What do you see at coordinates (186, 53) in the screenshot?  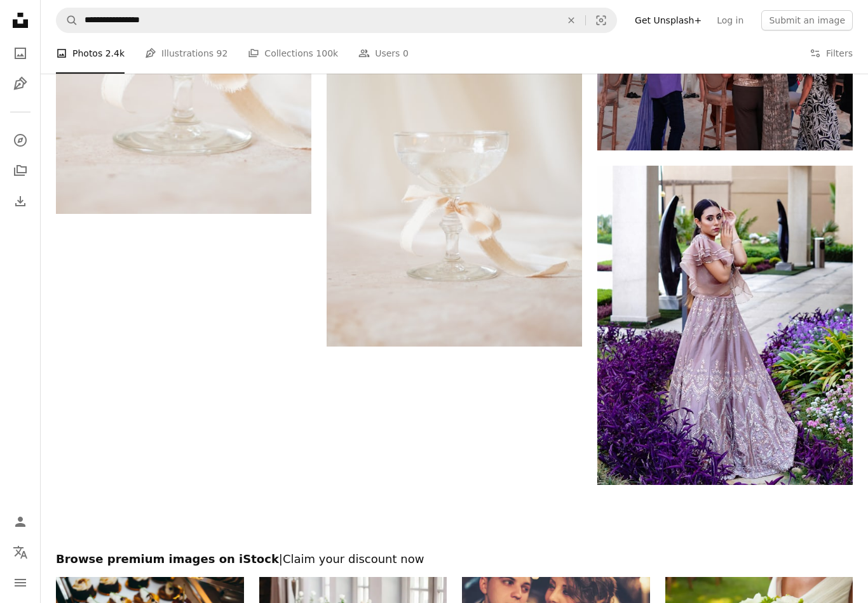 I see `a: Illustrations 92` at bounding box center [186, 53].